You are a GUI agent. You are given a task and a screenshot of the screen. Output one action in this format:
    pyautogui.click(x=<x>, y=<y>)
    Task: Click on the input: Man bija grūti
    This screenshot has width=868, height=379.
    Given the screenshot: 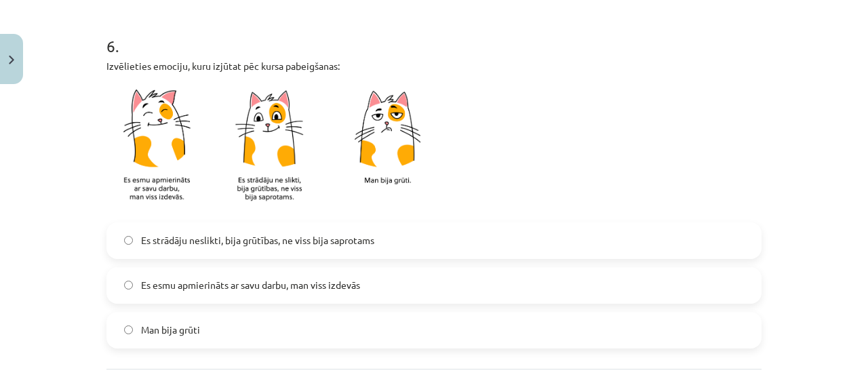 What is the action you would take?
    pyautogui.click(x=128, y=330)
    